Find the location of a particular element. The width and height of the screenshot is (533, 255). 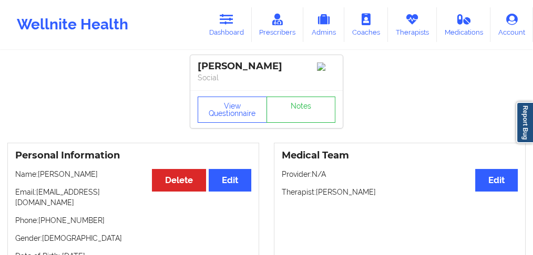

a: Dashboard is located at coordinates (226, 25).